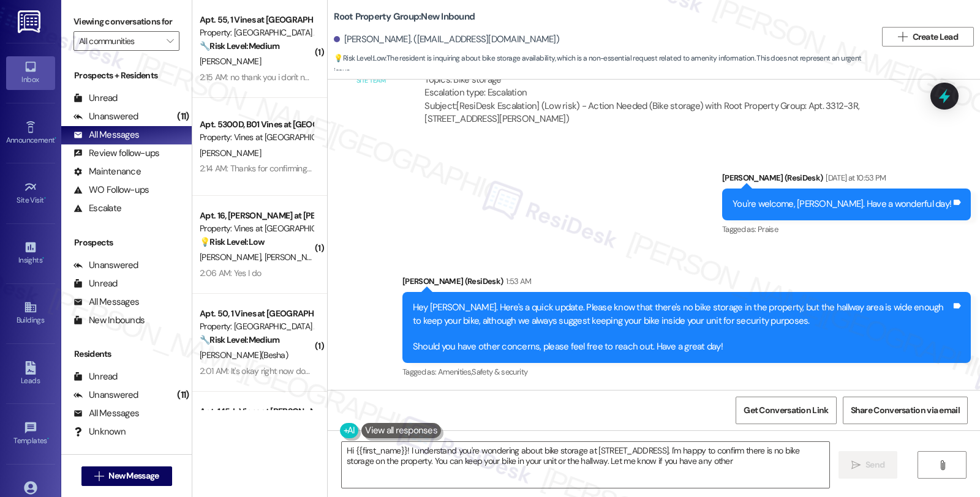 Image resolution: width=980 pixels, height=497 pixels. Describe the element at coordinates (111, 190) in the screenshot. I see `div: WO Follow-ups` at that location.